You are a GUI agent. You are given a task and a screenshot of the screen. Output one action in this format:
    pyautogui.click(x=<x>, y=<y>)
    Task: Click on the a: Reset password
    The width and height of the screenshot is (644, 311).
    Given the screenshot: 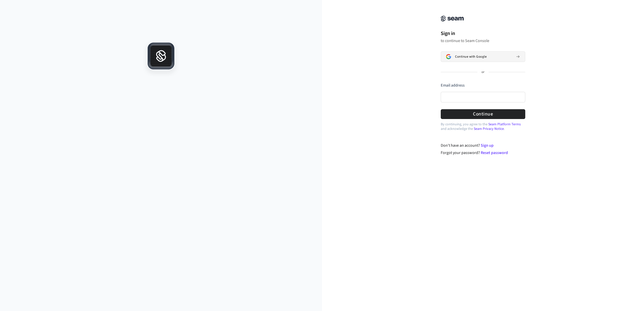 What is the action you would take?
    pyautogui.click(x=494, y=153)
    